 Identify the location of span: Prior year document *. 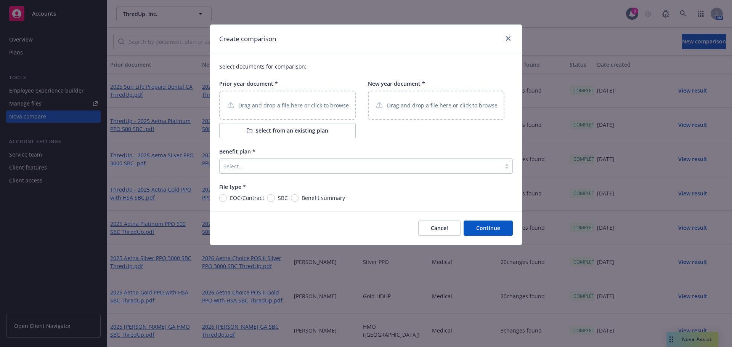
(249, 83).